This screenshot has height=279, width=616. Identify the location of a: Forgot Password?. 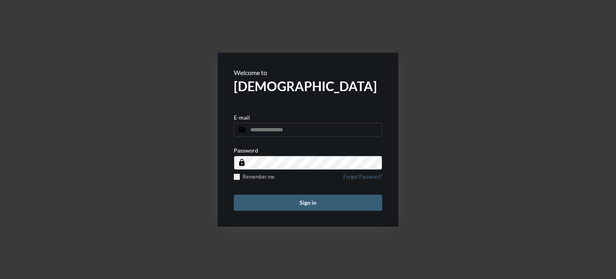
(363, 179).